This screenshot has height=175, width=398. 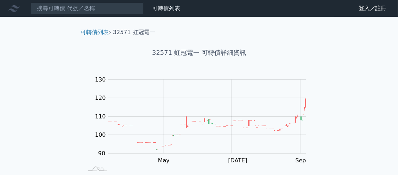 I want to click on div: 聊天小工具, so click(x=381, y=159).